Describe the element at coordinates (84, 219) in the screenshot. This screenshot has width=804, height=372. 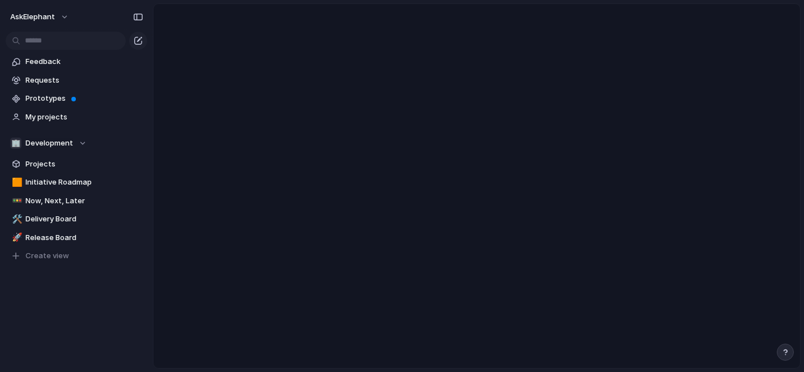
I see `span: Delivery Board` at that location.